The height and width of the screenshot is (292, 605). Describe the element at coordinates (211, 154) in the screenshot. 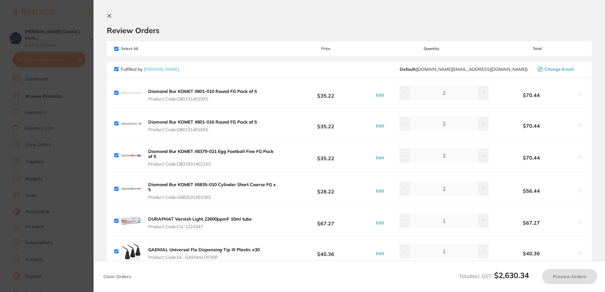

I see `b: Diamond Bur KOMET #8379-021 Egg Football Fine FG Pack of 5` at that location.